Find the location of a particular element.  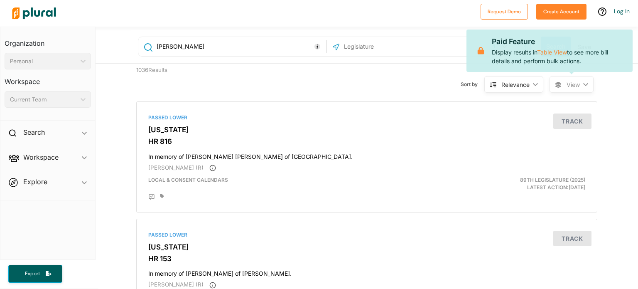

span: 89th Legislature (2025) is located at coordinates (552, 179).